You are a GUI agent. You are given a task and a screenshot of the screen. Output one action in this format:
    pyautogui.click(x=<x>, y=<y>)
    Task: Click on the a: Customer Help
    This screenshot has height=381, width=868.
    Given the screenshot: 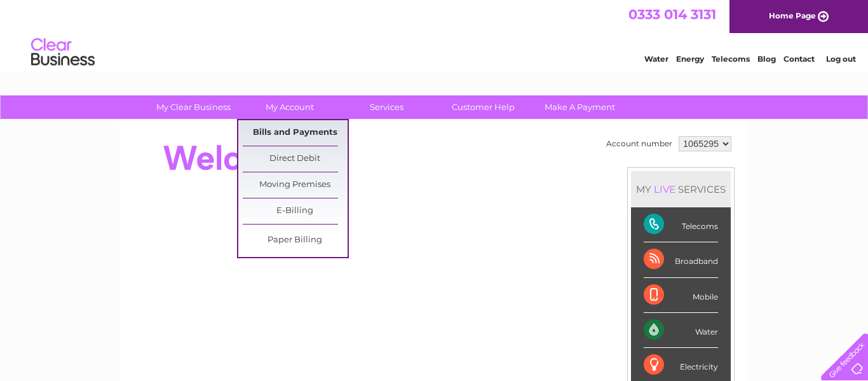 What is the action you would take?
    pyautogui.click(x=483, y=107)
    